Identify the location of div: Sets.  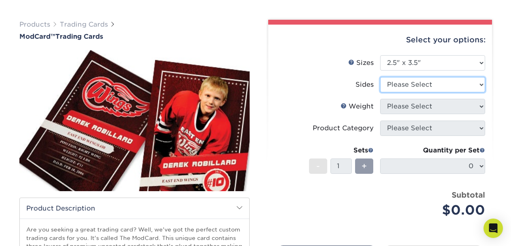
(341, 151).